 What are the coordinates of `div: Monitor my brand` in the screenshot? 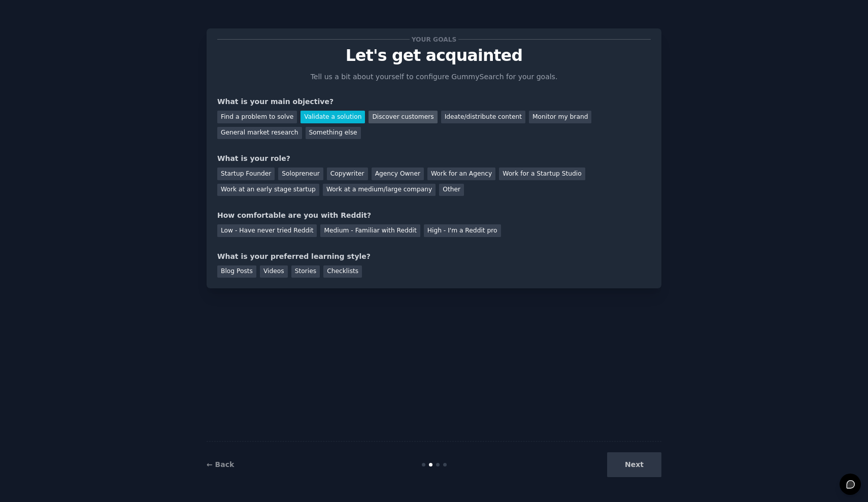 It's located at (560, 116).